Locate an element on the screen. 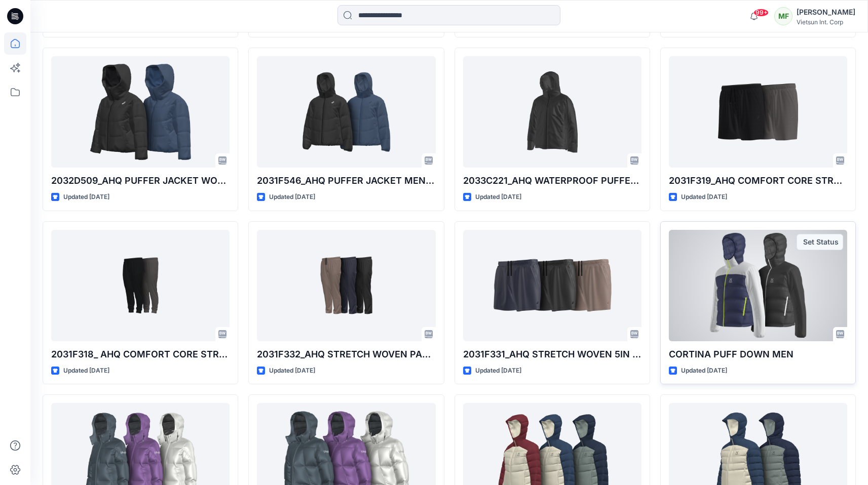 The width and height of the screenshot is (868, 485). p: 2033C221_AHQ WATERPROOF PUFFER JACEKT UNISEX WESTERN_AW26 is located at coordinates (552, 181).